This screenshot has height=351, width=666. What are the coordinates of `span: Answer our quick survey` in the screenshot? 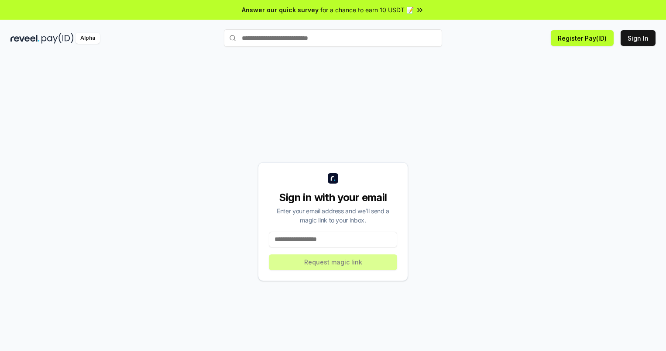 It's located at (280, 10).